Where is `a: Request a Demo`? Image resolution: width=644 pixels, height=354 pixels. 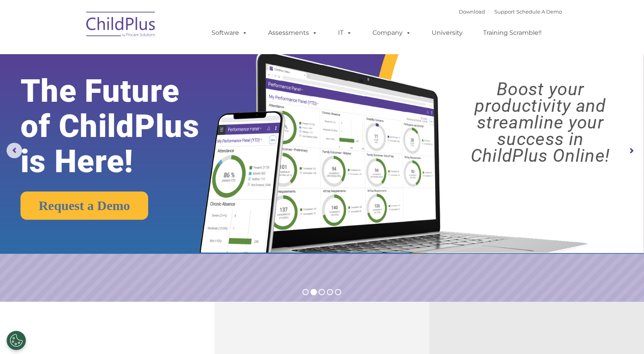 a: Request a Demo is located at coordinates (84, 205).